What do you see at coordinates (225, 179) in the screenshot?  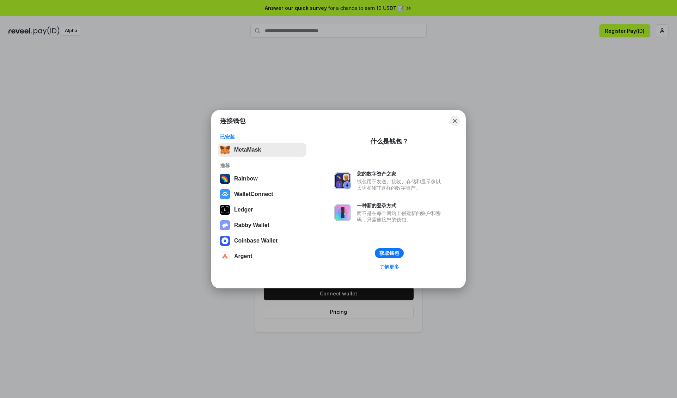 I see `img: svg+xml,%3Csvg%20width%3D%22120%22%20height%3D%22120%22%20viewBox%3D%220%200%20120%20120%22%20fil...` at bounding box center [225, 179].